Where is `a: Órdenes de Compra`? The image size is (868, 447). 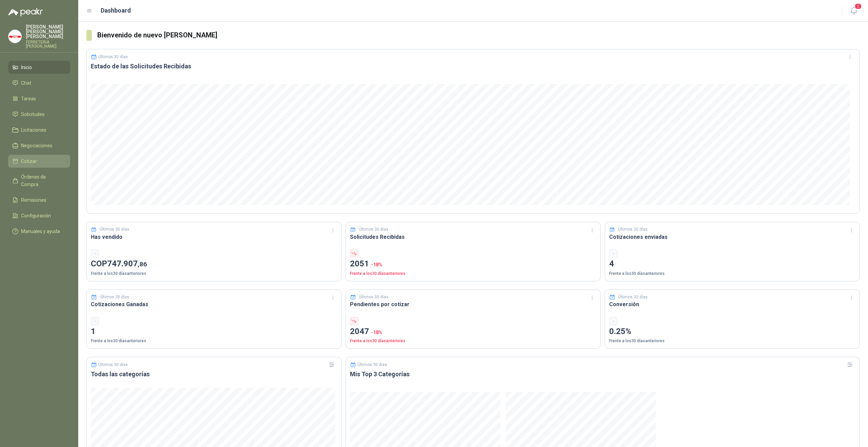
a: Órdenes de Compra is located at coordinates (39, 181).